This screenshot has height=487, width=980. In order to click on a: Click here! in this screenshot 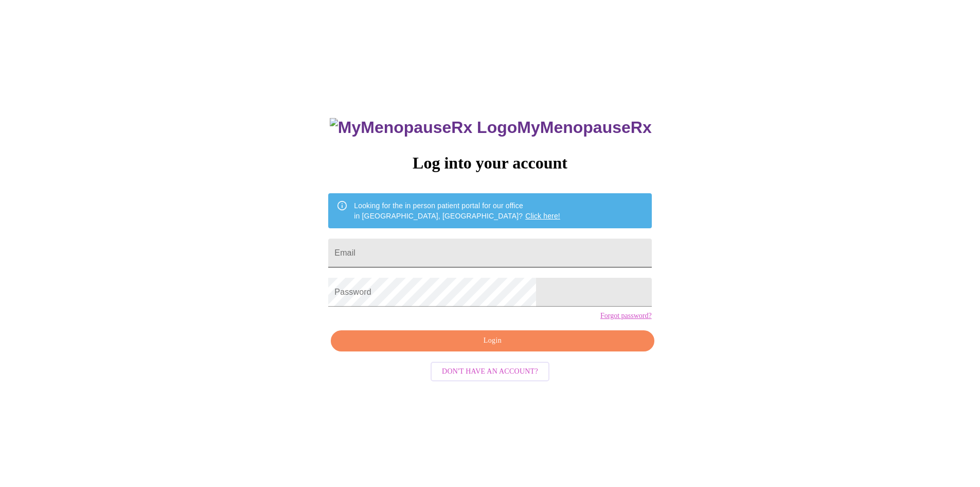, I will do `click(543, 215)`.